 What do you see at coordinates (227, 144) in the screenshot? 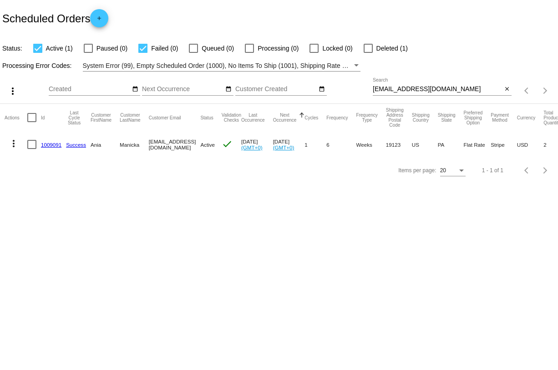
I see `mat-icon: check` at bounding box center [227, 144].